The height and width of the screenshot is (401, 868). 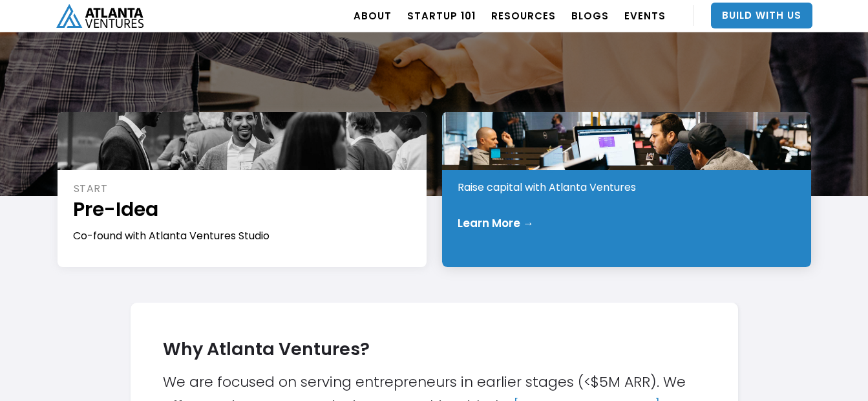 I want to click on a: Build With Us, so click(x=761, y=16).